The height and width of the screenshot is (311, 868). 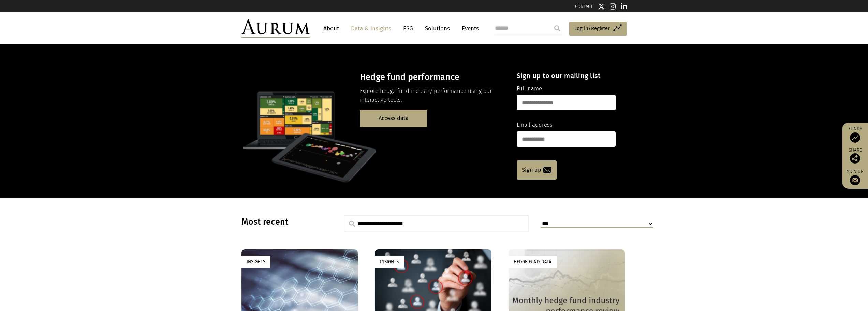 I want to click on span: Log in/Register, so click(x=592, y=28).